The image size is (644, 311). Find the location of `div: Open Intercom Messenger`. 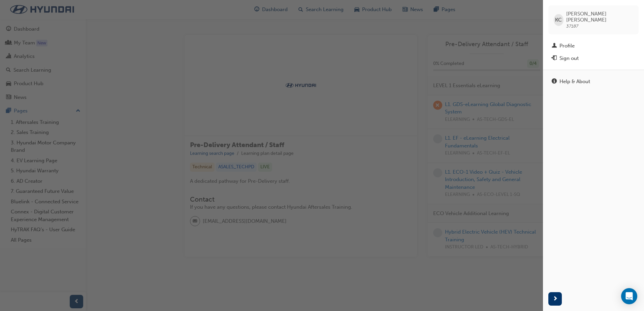

div: Open Intercom Messenger is located at coordinates (629, 296).